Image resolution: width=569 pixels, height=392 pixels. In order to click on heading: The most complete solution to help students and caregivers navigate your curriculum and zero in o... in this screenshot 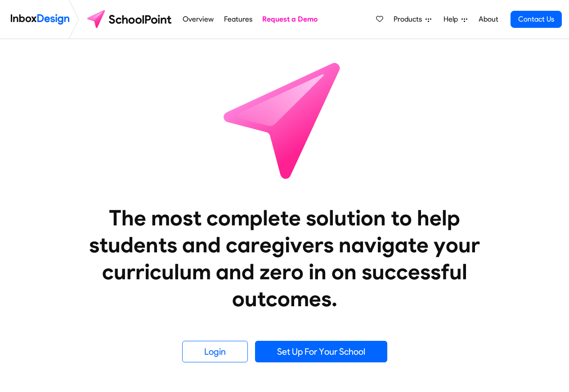, I will do `click(284, 258)`.